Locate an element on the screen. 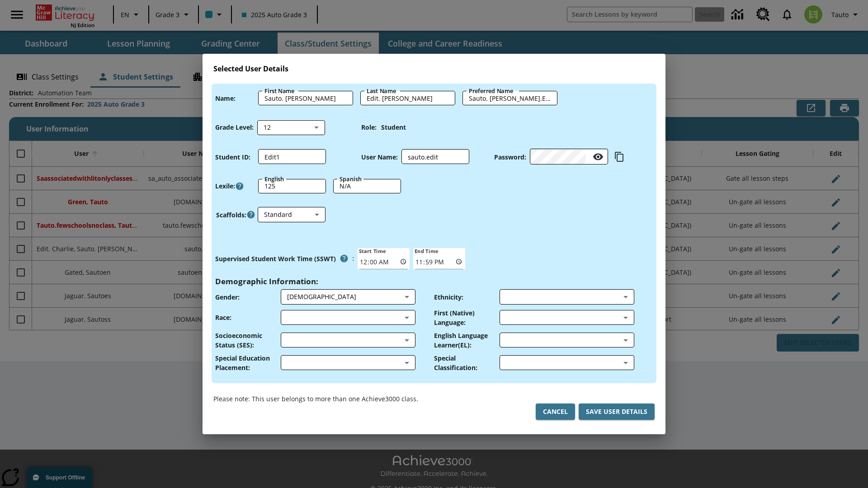  button: Reveal Password is located at coordinates (598, 157).